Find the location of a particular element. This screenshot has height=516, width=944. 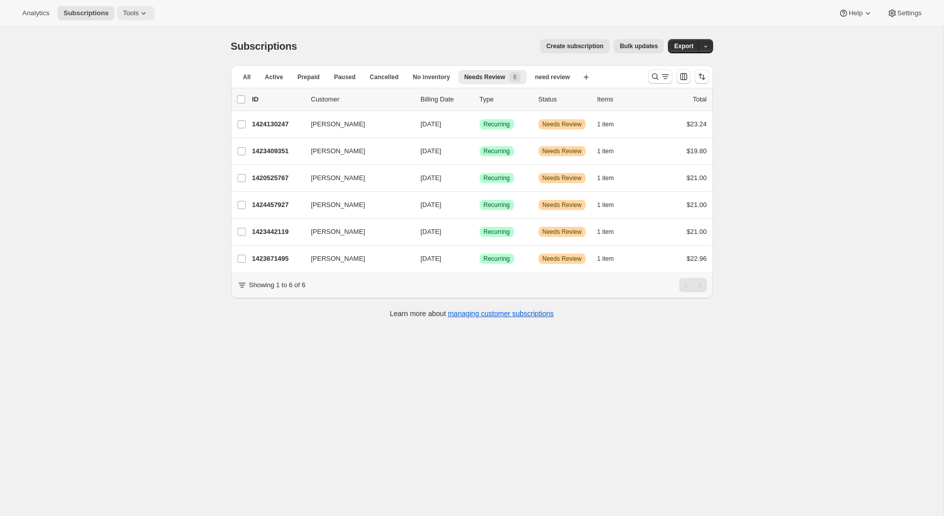

span: Bulk updates is located at coordinates (638, 46).